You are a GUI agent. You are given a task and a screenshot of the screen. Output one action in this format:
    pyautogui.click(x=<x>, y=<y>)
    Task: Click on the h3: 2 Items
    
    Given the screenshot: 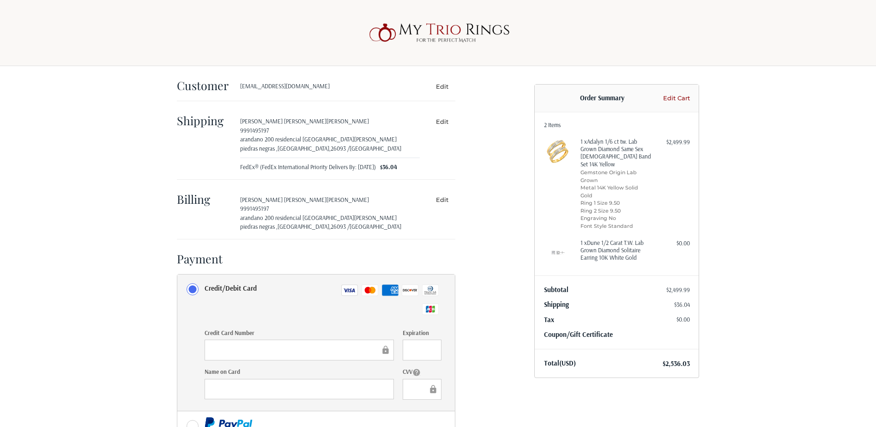 What is the action you would take?
    pyautogui.click(x=617, y=125)
    